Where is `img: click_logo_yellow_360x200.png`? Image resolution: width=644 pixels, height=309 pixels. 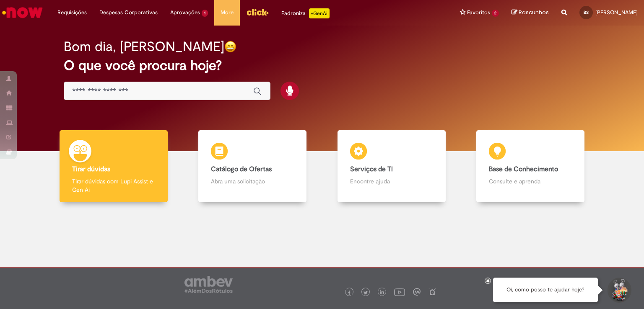
img: click_logo_yellow_360x200.png is located at coordinates (257, 12).